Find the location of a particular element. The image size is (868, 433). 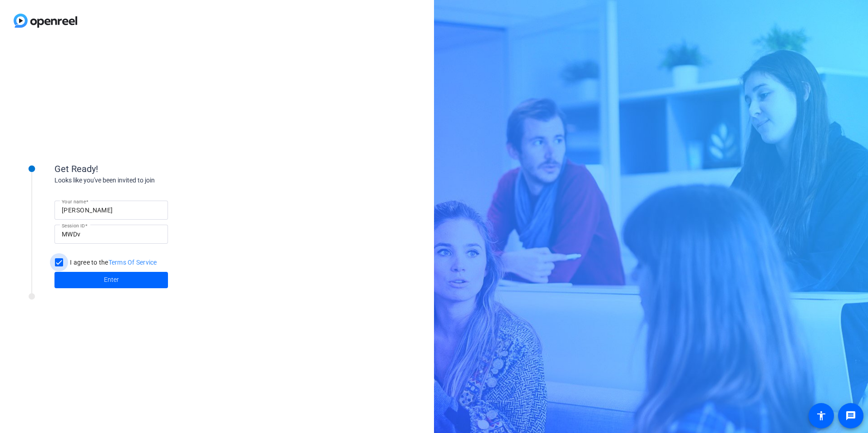

div: Get Ready! is located at coordinates (145, 169).